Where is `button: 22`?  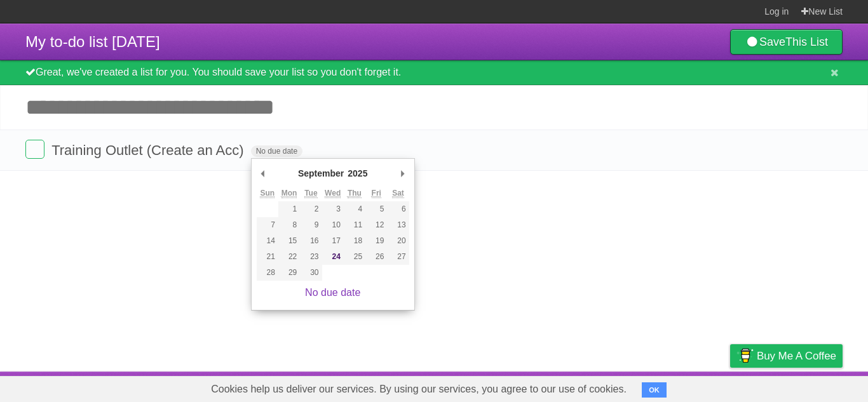 button: 22 is located at coordinates (289, 257).